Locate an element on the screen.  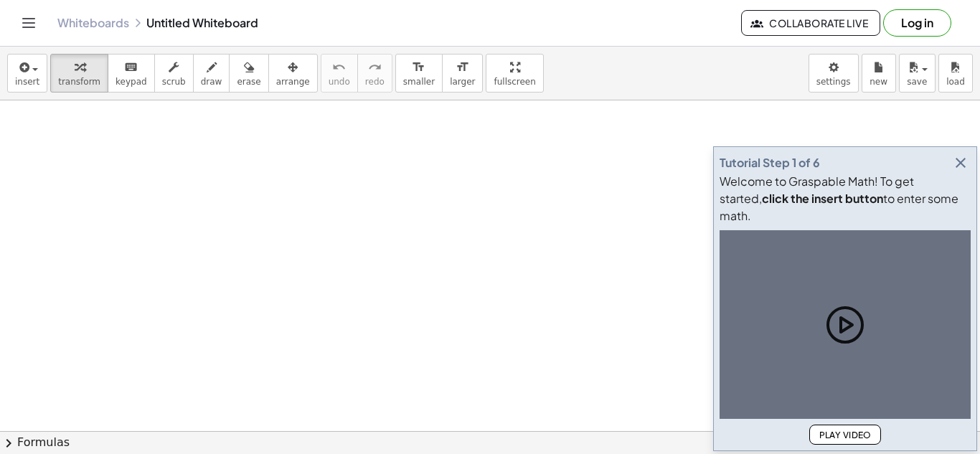
span: load is located at coordinates (956, 82).